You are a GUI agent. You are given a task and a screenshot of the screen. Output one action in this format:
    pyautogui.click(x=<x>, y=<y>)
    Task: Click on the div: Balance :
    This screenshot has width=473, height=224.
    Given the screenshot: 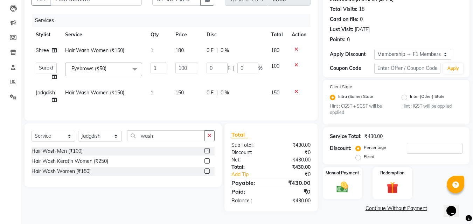 What is the action you would take?
    pyautogui.click(x=248, y=201)
    